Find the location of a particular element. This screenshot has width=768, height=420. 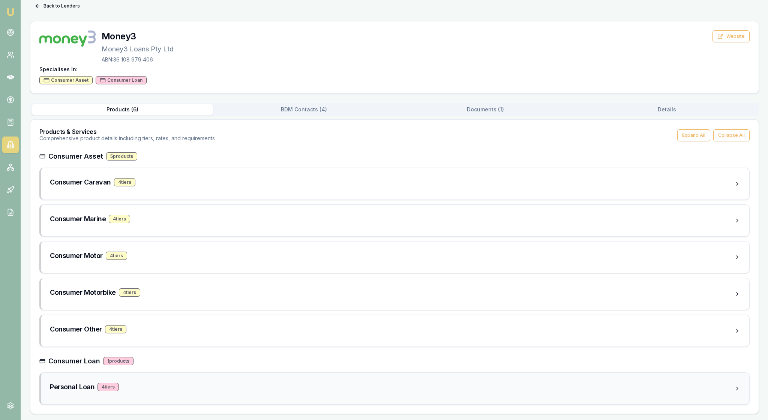

p: Money3 Loans Pty Ltd is located at coordinates (138, 49).